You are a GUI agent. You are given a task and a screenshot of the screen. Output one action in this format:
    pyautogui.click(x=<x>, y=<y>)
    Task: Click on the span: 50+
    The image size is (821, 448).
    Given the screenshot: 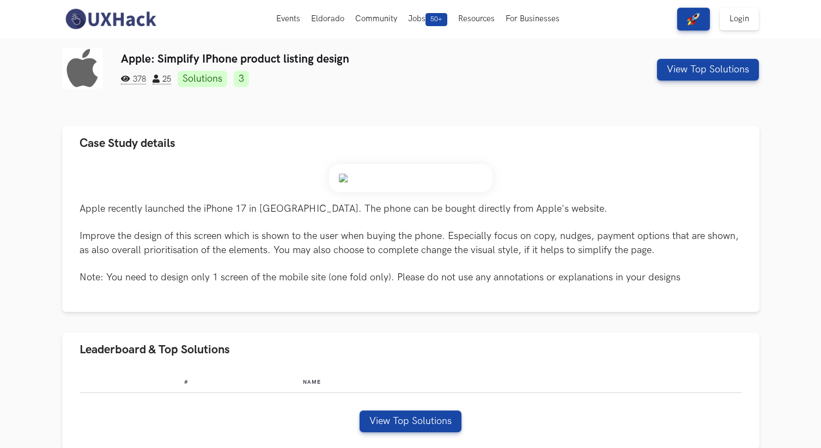 What is the action you would take?
    pyautogui.click(x=436, y=20)
    